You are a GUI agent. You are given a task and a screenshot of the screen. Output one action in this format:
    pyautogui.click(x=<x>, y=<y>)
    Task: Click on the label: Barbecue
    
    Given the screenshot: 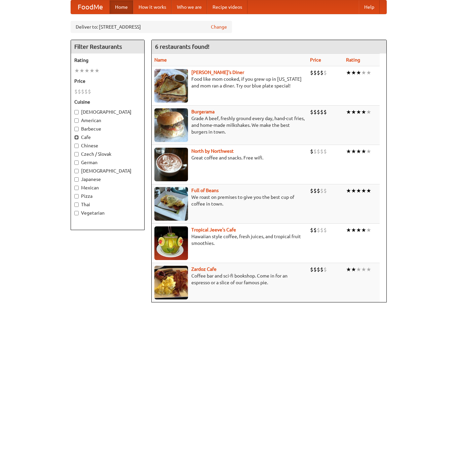 What is the action you would take?
    pyautogui.click(x=107, y=129)
    